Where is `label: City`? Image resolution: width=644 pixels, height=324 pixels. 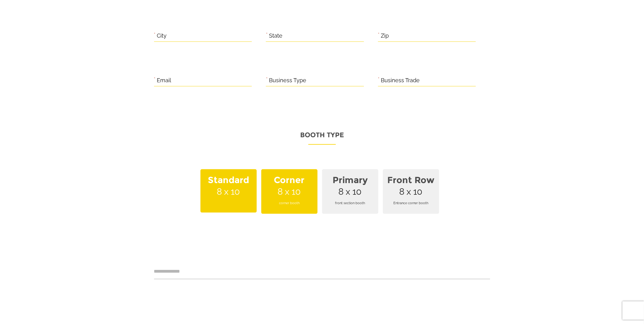
label: City is located at coordinates (162, 36).